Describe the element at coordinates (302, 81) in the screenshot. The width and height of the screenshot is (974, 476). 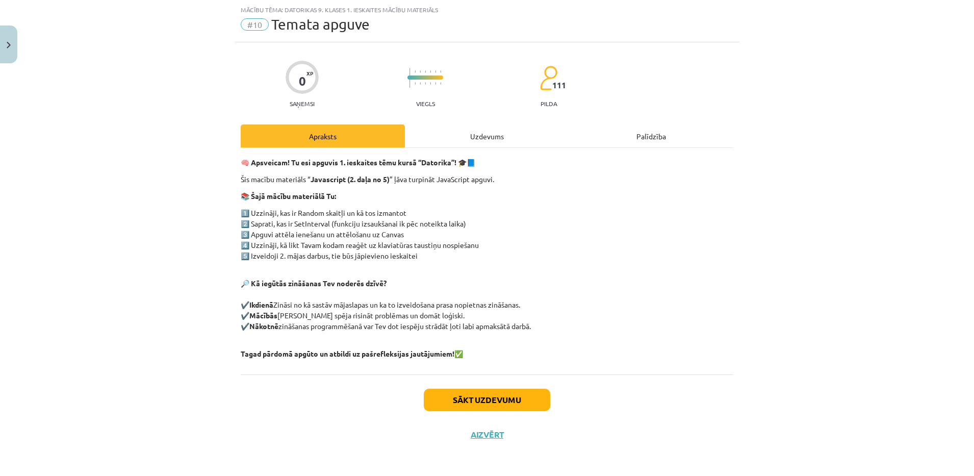
I see `div: 0` at that location.